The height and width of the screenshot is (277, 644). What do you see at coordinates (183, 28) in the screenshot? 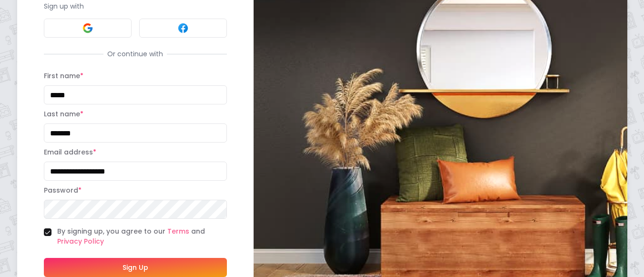
I see `img: Facebook signin` at bounding box center [183, 28].